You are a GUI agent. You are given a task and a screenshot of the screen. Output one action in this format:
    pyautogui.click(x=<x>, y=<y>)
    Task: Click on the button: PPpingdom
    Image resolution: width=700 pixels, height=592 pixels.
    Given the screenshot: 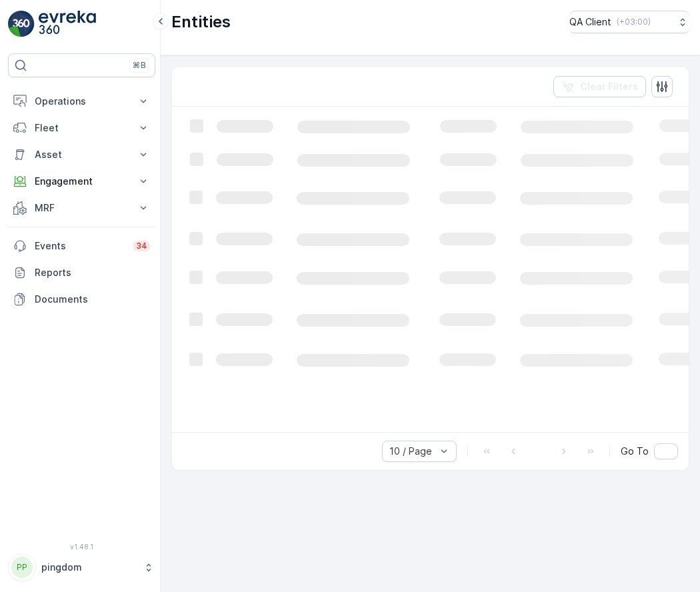 What is the action you would take?
    pyautogui.click(x=81, y=567)
    